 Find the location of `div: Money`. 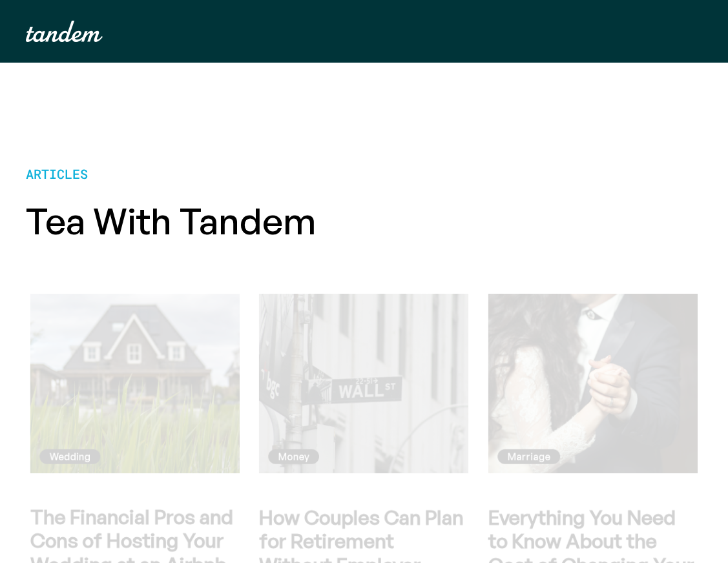

div: Money is located at coordinates (294, 456).